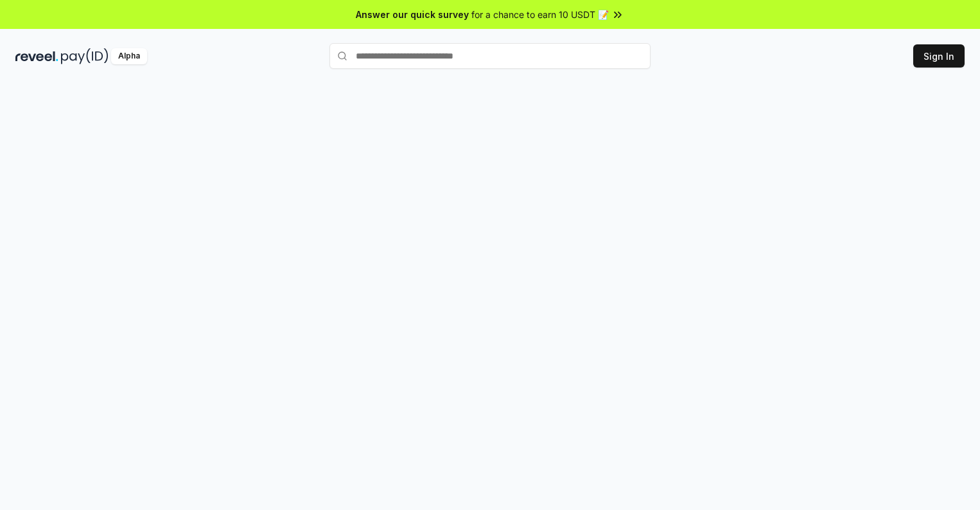 The height and width of the screenshot is (510, 980). What do you see at coordinates (37, 56) in the screenshot?
I see `img: reveel_dark` at bounding box center [37, 56].